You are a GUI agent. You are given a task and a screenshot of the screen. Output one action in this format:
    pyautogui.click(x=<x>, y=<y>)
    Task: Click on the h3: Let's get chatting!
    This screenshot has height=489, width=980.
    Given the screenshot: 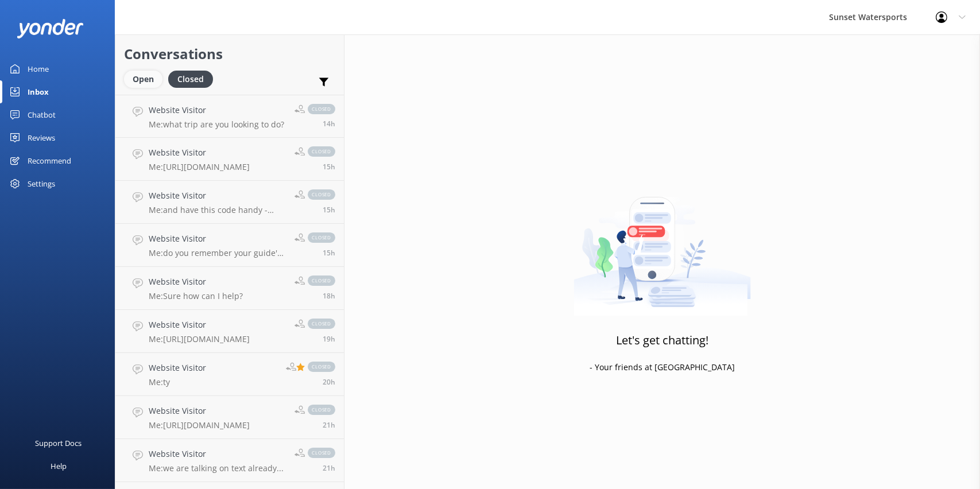 What is the action you would take?
    pyautogui.click(x=662, y=340)
    